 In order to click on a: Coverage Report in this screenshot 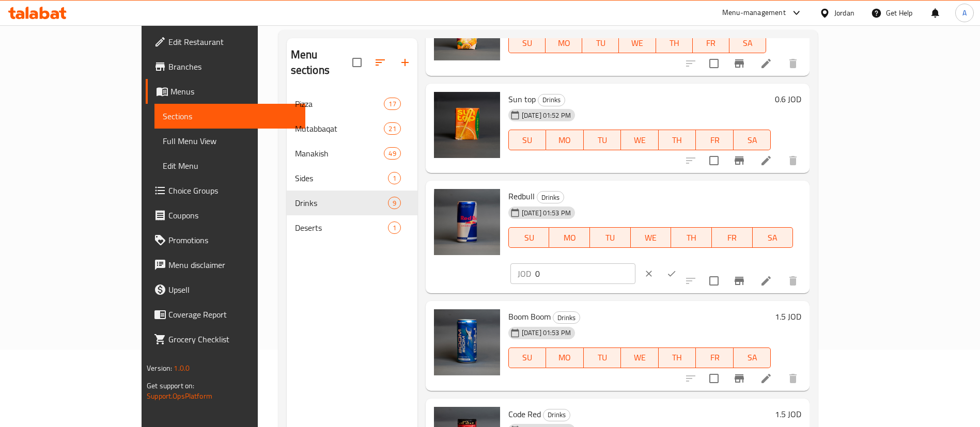, I will do `click(226, 315)`.